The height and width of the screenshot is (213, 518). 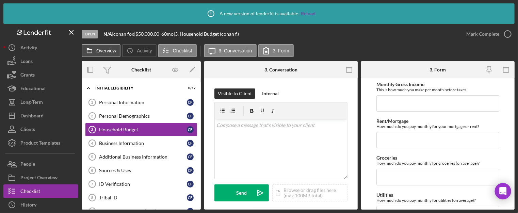 I want to click on a: Reload, so click(x=308, y=14).